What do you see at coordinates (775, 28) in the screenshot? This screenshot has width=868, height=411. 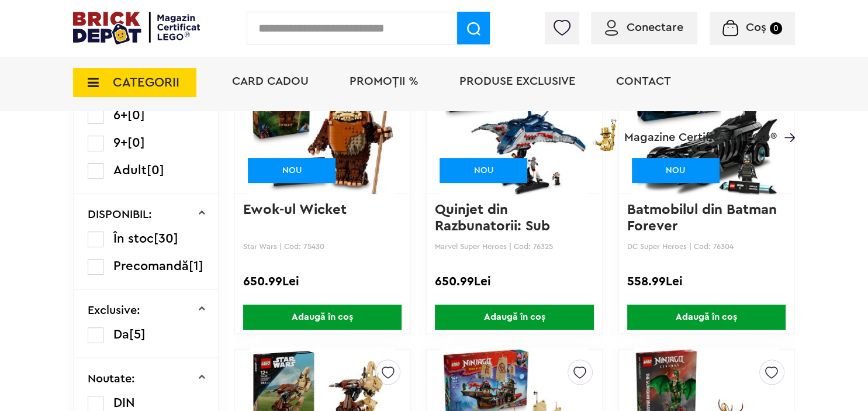 I see `small: 0` at bounding box center [775, 28].